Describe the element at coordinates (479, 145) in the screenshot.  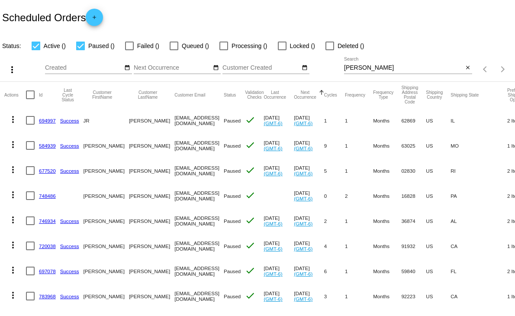
I see `mat-cell: MO` at that location.